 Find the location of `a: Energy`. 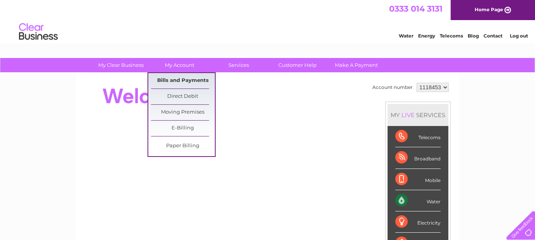

a: Energy is located at coordinates (427, 36).